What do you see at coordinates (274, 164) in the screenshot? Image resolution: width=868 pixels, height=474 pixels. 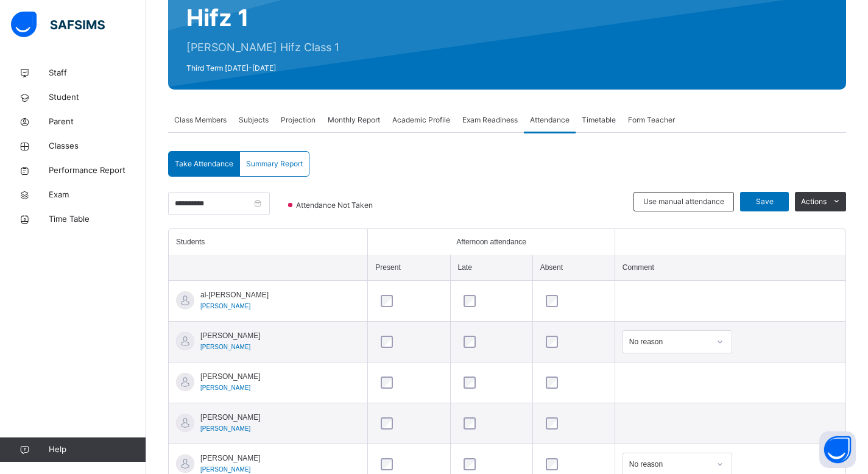 I see `span: Summary Report` at bounding box center [274, 164].